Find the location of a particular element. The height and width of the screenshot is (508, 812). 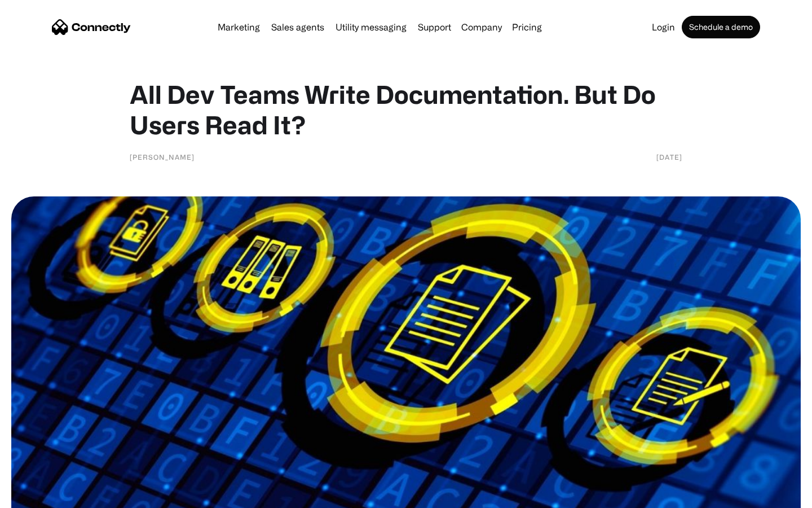

a: Support is located at coordinates (434, 27).